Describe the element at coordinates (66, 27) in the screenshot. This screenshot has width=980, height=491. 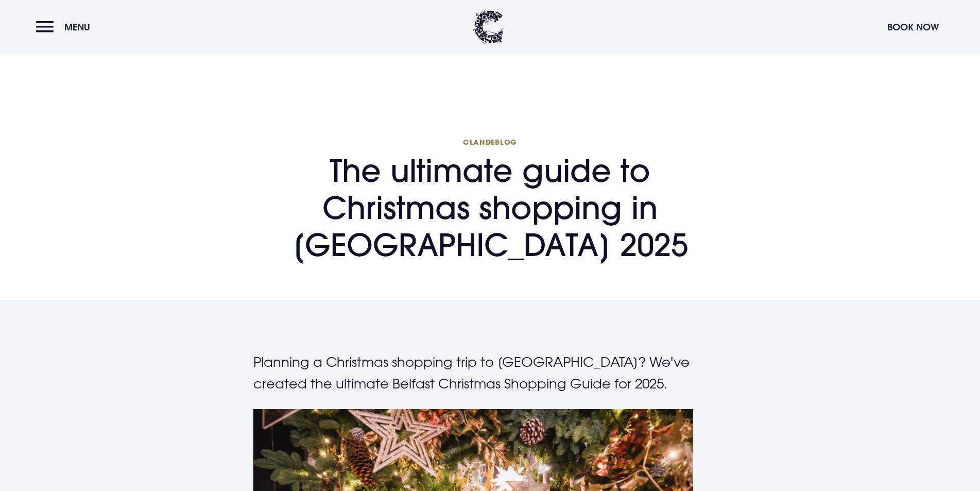
I see `button: Menu` at that location.